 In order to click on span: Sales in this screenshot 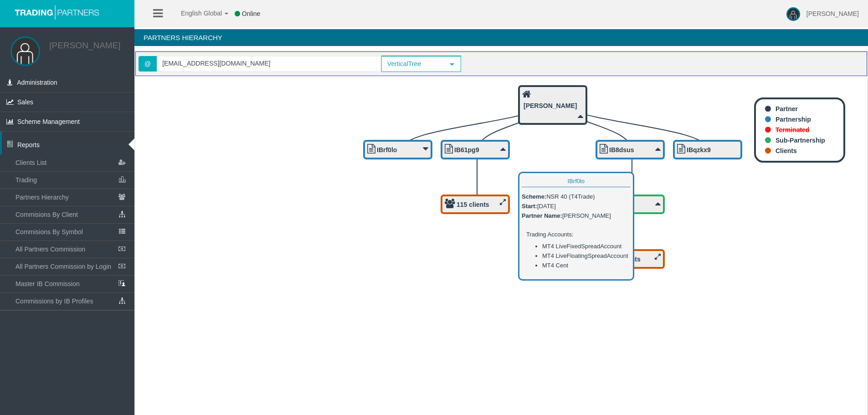, I will do `click(25, 102)`.